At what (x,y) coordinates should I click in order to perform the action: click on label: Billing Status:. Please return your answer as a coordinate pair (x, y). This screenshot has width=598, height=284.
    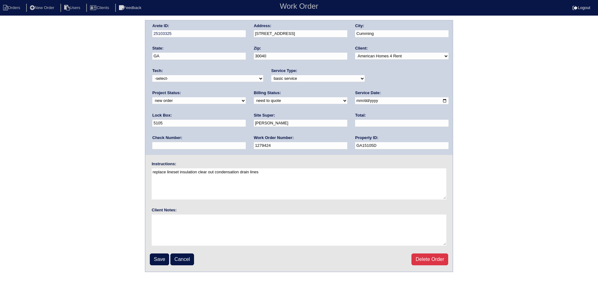
    Looking at the image, I should click on (267, 93).